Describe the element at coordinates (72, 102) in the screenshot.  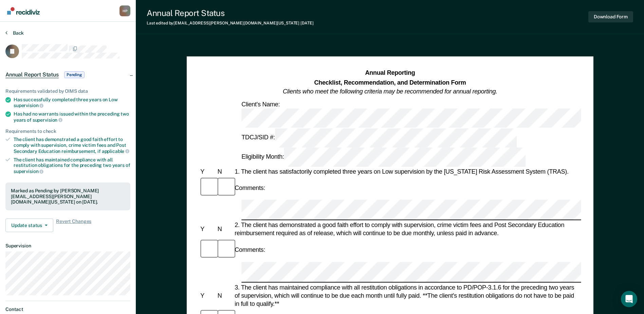
I see `div: Has successfully completed three years on Low` at that location.